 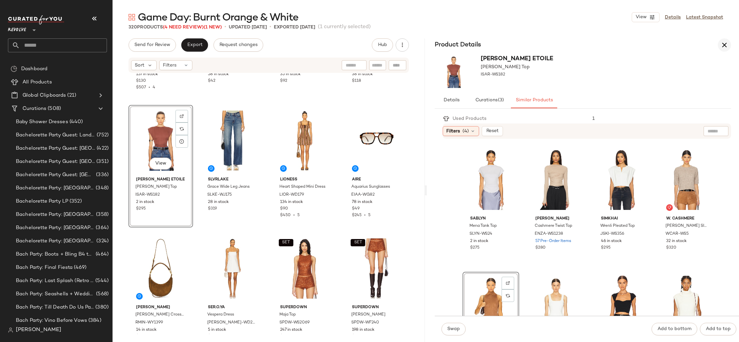 I want to click on h3: Product Details, so click(x=458, y=45).